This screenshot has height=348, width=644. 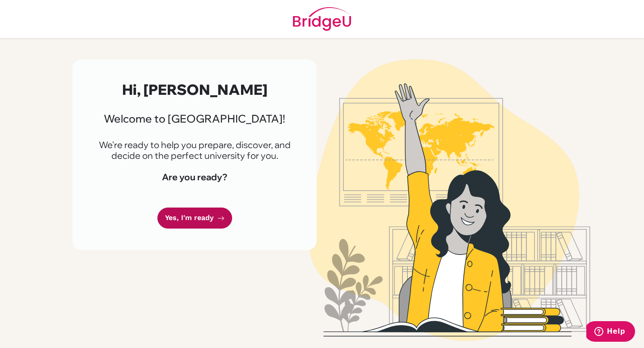 What do you see at coordinates (194, 150) in the screenshot?
I see `p: We're ready to help you prepare, discover, and decide on the perfect university for you.` at bounding box center [194, 150].